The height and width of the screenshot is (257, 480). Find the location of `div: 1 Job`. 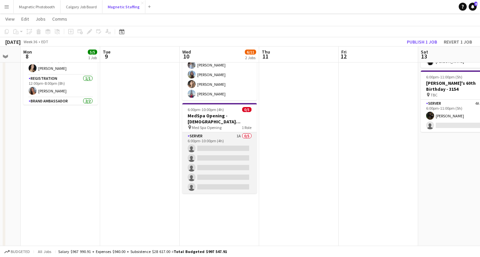

div: 1 Job is located at coordinates (93, 58).